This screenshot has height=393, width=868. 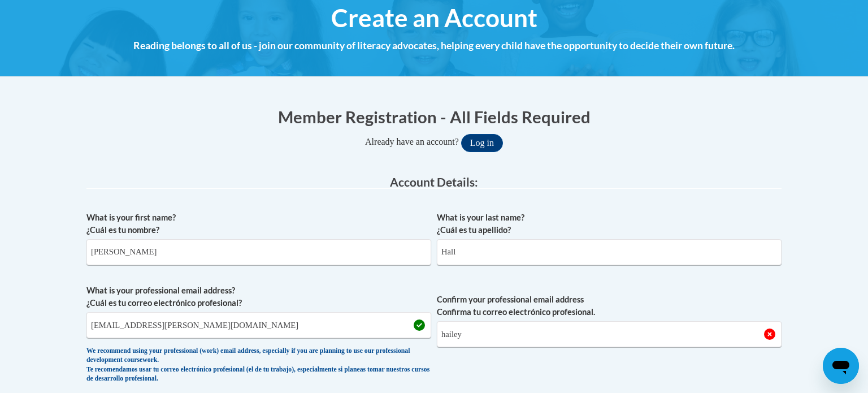 What do you see at coordinates (482, 143) in the screenshot?
I see `button: Log in` at bounding box center [482, 143].